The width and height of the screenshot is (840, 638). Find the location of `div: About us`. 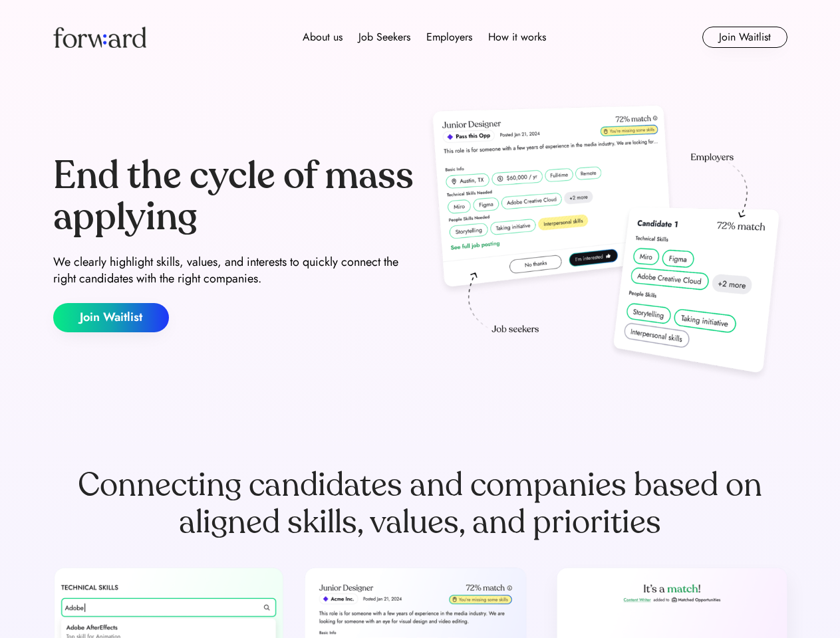

div: About us is located at coordinates (322, 37).